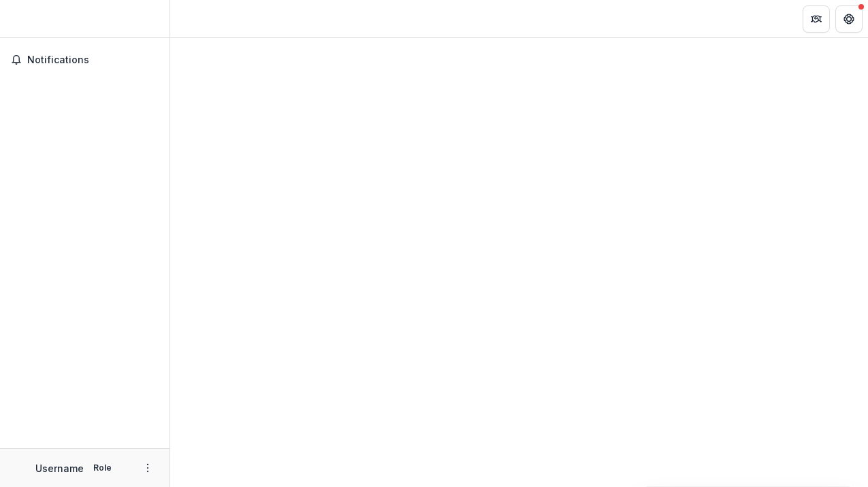 The image size is (868, 487). I want to click on span: Notifications, so click(93, 60).